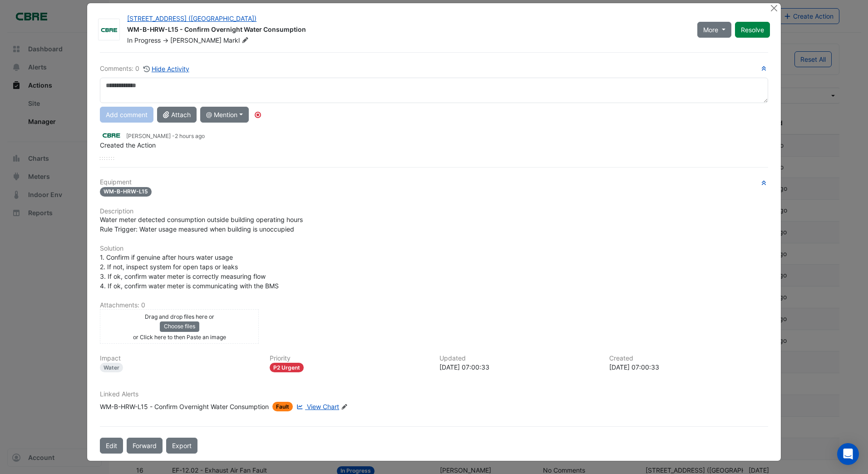  Describe the element at coordinates (689, 358) in the screenshot. I see `h6: Created` at that location.